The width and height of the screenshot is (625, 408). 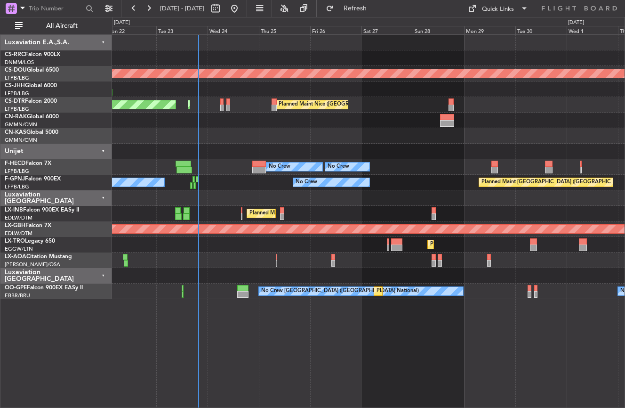 I want to click on span: LX-GBH, so click(x=15, y=225).